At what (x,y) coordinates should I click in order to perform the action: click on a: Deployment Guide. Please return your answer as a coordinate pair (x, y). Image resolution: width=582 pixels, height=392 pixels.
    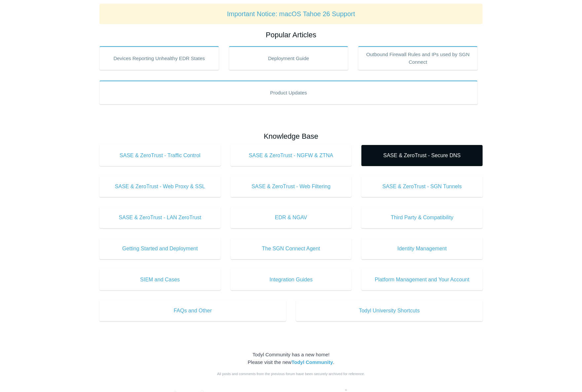
    Looking at the image, I should click on (289, 58).